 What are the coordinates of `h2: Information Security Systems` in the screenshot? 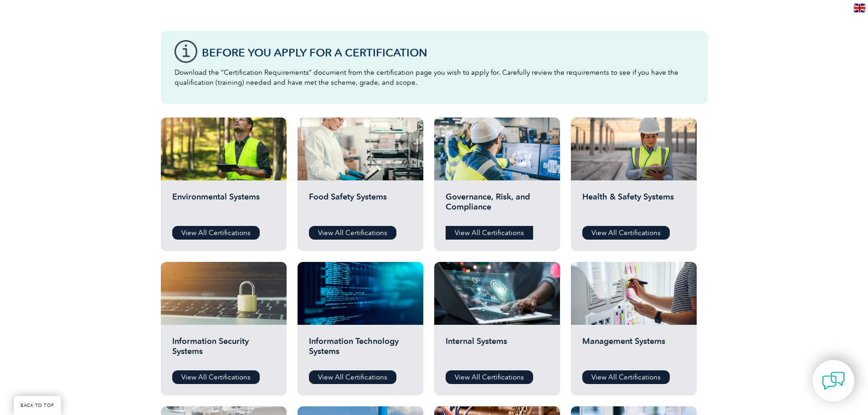 It's located at (224, 350).